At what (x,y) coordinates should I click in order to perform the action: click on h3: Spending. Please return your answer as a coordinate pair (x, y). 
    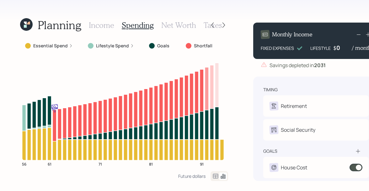
    Looking at the image, I should click on (138, 25).